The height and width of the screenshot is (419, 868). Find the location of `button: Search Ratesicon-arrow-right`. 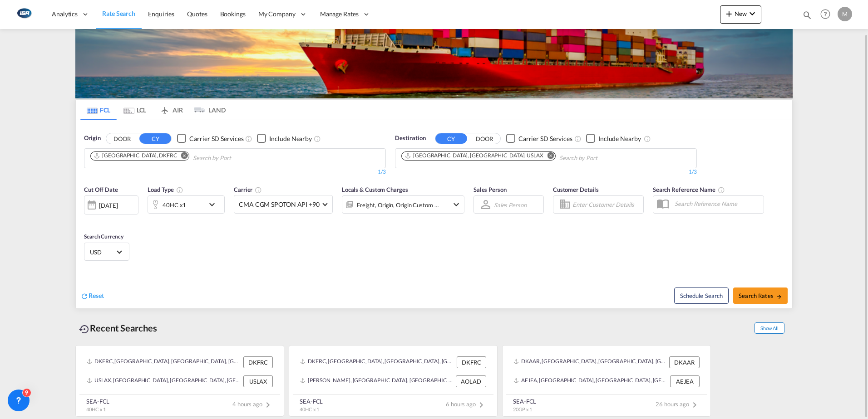

button: Search Ratesicon-arrow-right is located at coordinates (760, 296).